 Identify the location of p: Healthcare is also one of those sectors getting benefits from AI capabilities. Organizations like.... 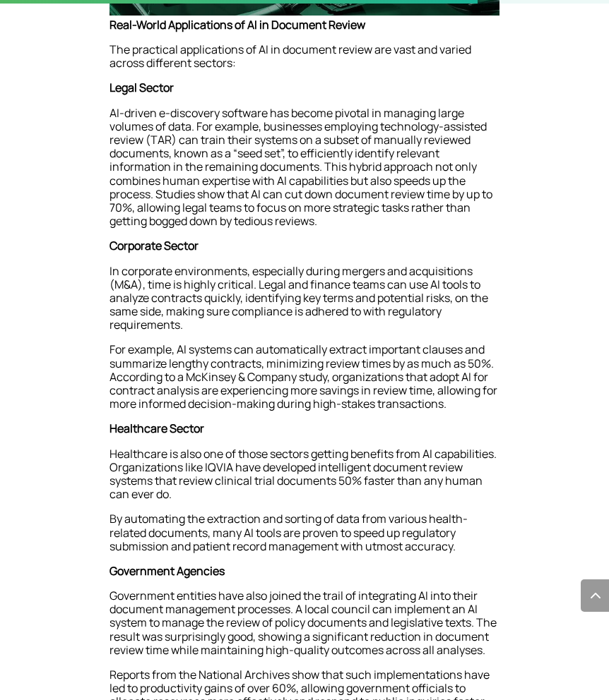
(304, 480).